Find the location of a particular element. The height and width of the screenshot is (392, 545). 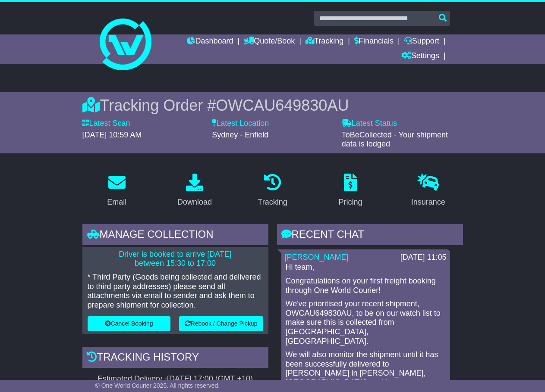

div: Estimated Delivery - is located at coordinates (175, 379).